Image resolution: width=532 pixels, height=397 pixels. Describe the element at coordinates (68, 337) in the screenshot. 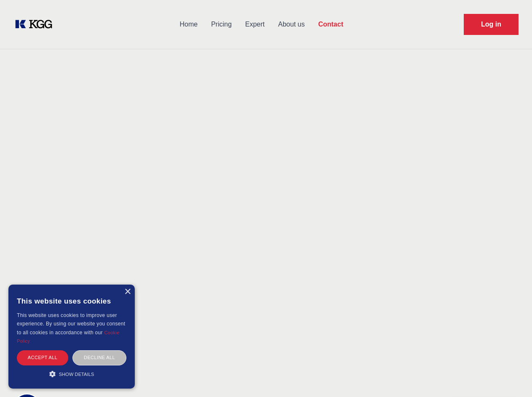

I see `a: Cookie Policy` at that location.